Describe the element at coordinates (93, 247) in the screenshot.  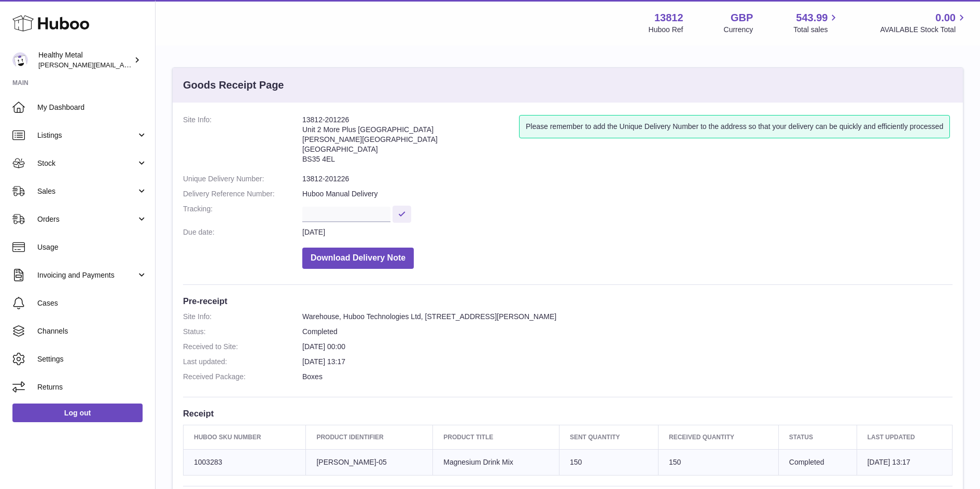
I see `span: Usage` at that location.